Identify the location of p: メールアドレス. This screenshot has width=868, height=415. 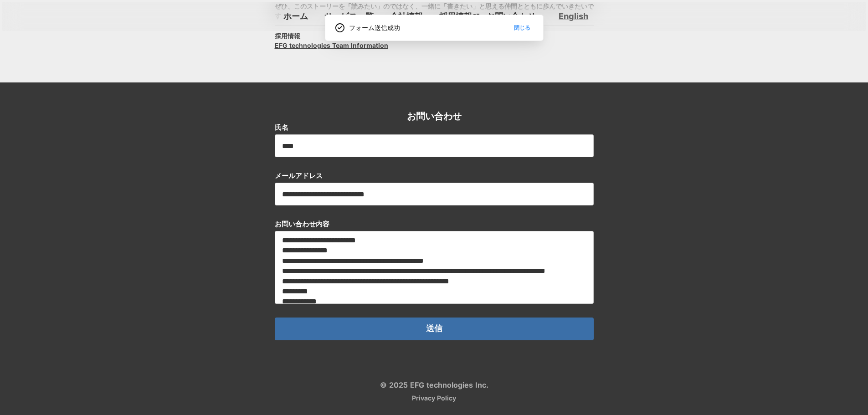
(298, 175).